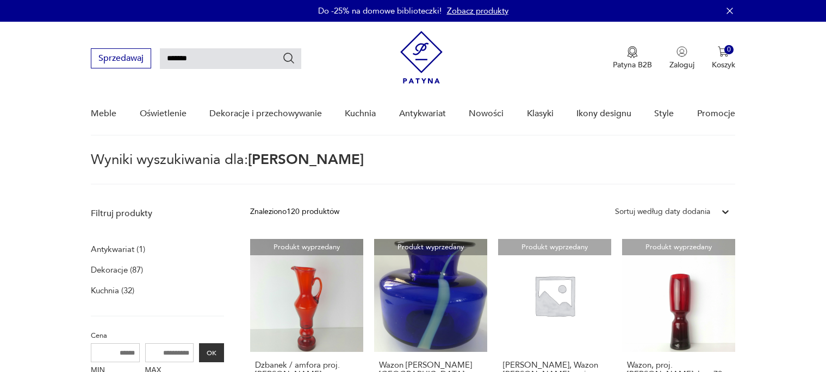 Image resolution: width=826 pixels, height=372 pixels. Describe the element at coordinates (103, 114) in the screenshot. I see `a: Meble` at that location.